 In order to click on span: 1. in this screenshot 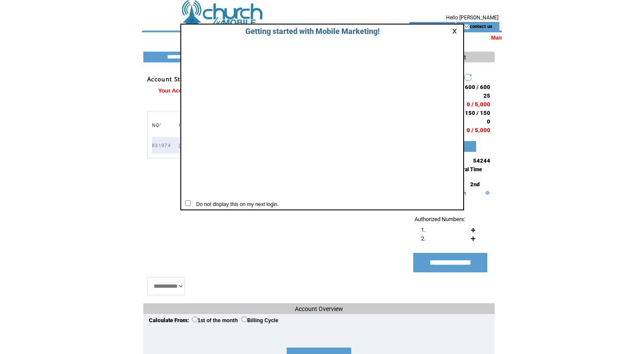, I will do `click(423, 230)`.